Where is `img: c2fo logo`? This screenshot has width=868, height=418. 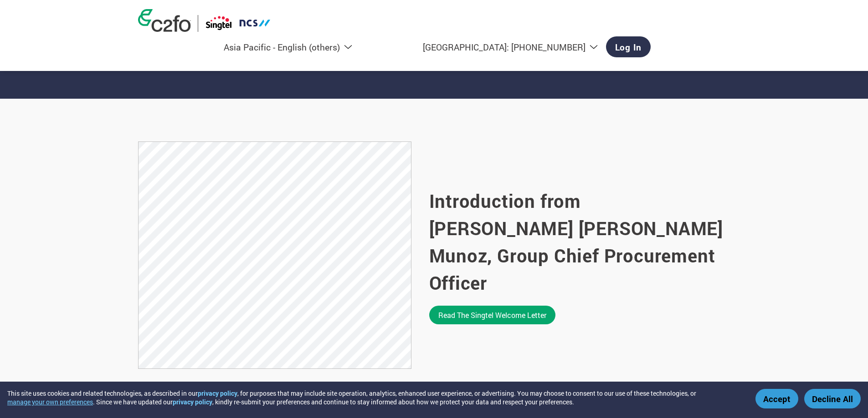
img: c2fo logo is located at coordinates (165, 21).